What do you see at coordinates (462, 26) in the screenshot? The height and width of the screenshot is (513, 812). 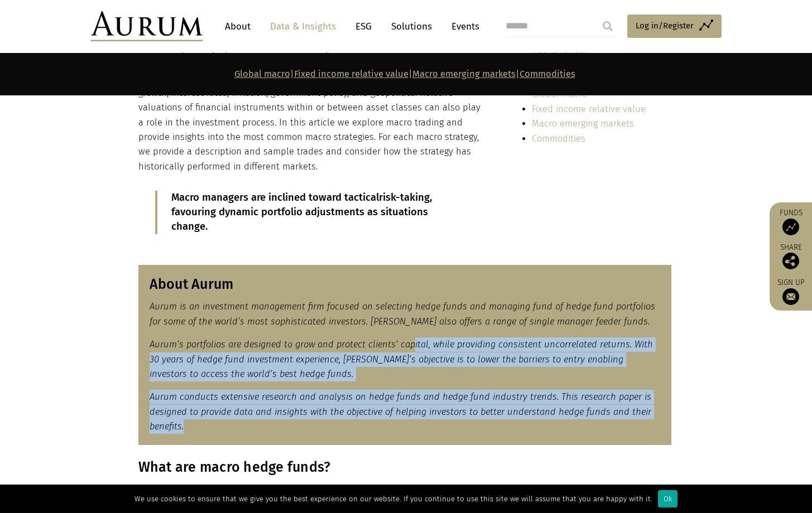 I see `a: Events` at bounding box center [462, 26].